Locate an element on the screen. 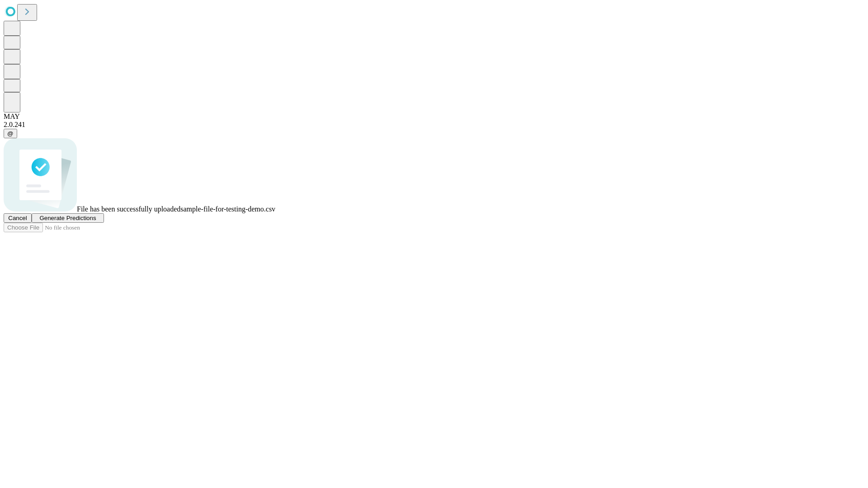 Image resolution: width=868 pixels, height=488 pixels. span: sample-file-for-testing-demo.csv is located at coordinates (228, 209).